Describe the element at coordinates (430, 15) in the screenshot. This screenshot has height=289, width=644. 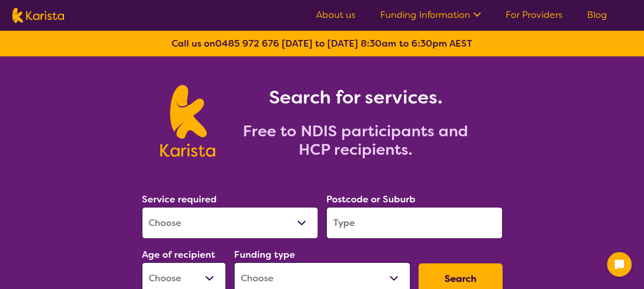
I see `a: Funding Information` at that location.